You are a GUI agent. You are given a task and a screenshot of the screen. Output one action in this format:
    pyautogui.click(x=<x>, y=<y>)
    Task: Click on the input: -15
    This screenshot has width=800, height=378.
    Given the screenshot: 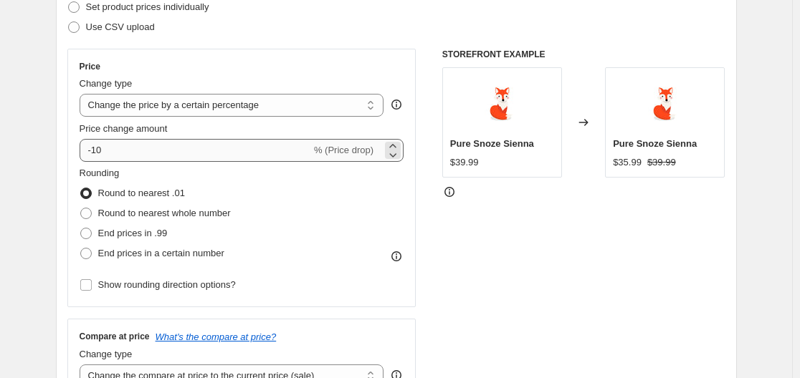 What is the action you would take?
    pyautogui.click(x=195, y=150)
    